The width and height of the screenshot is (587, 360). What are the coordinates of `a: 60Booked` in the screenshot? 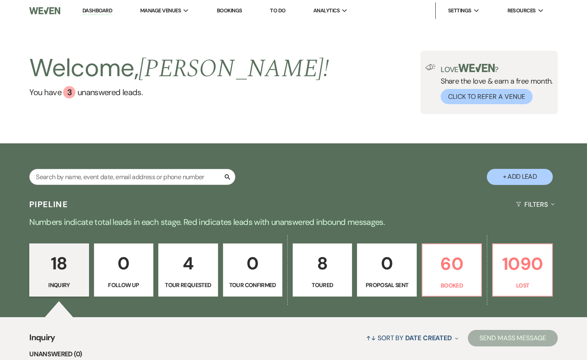 It's located at (452, 270).